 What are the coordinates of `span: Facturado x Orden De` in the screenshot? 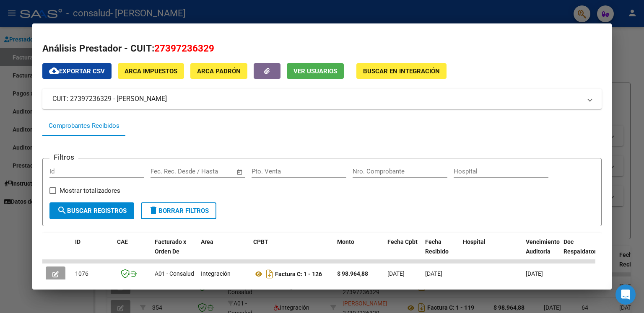 It's located at (170, 246).